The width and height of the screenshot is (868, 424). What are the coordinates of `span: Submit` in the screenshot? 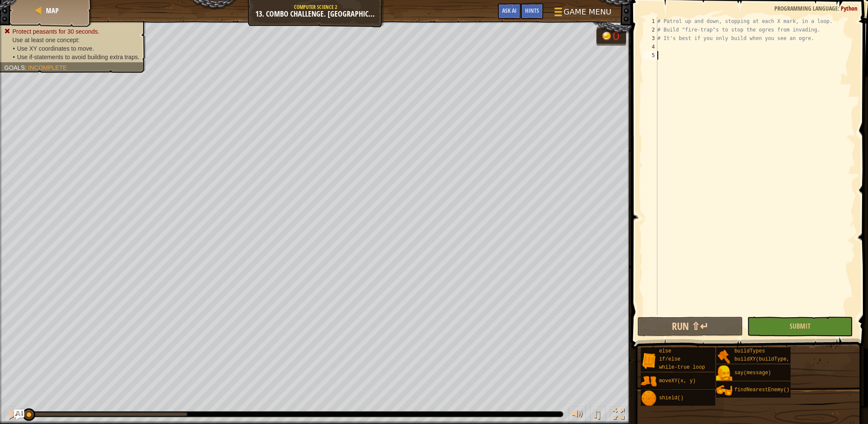 It's located at (800, 326).